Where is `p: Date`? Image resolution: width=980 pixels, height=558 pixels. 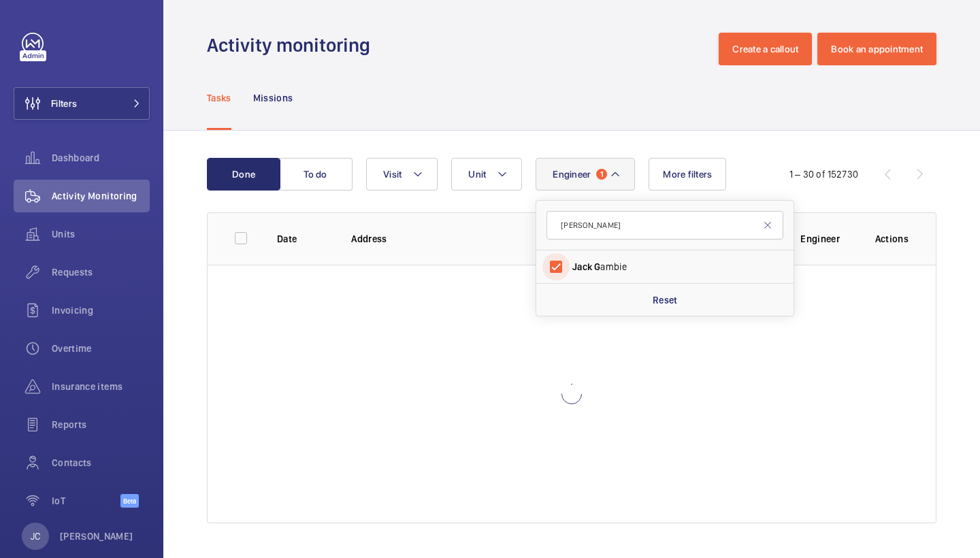
p: Date is located at coordinates (303, 239).